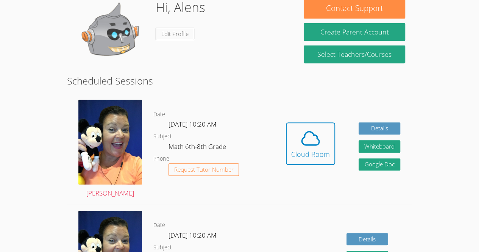 This screenshot has height=252, width=479. What do you see at coordinates (311, 144) in the screenshot?
I see `button: Cloud Room` at bounding box center [311, 144].